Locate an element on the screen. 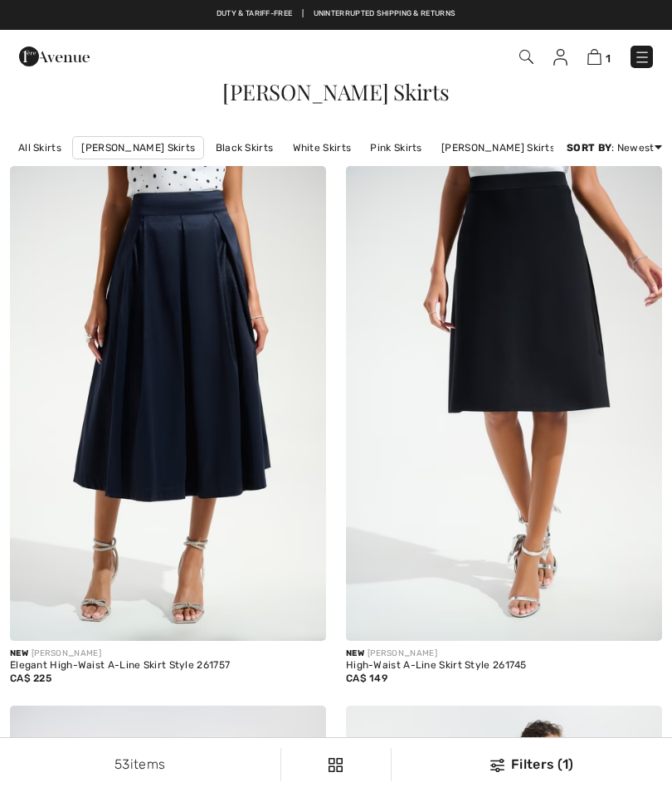 The width and height of the screenshot is (672, 792). span: CA$ 225 is located at coordinates (31, 678).